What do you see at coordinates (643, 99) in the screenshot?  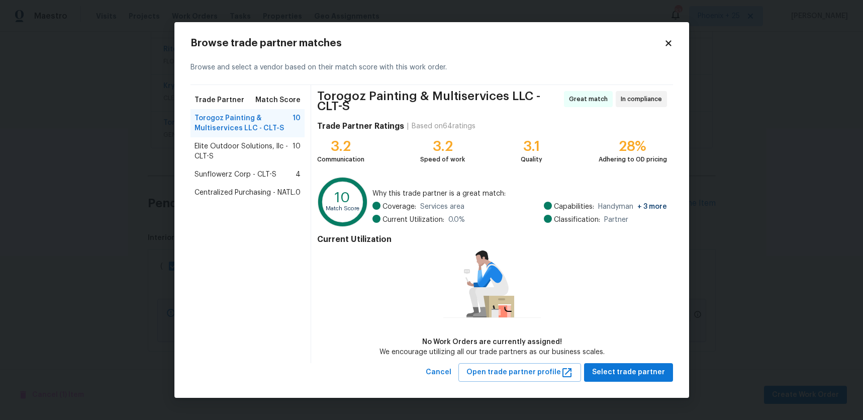 I see `span: In compliance` at bounding box center [643, 99].